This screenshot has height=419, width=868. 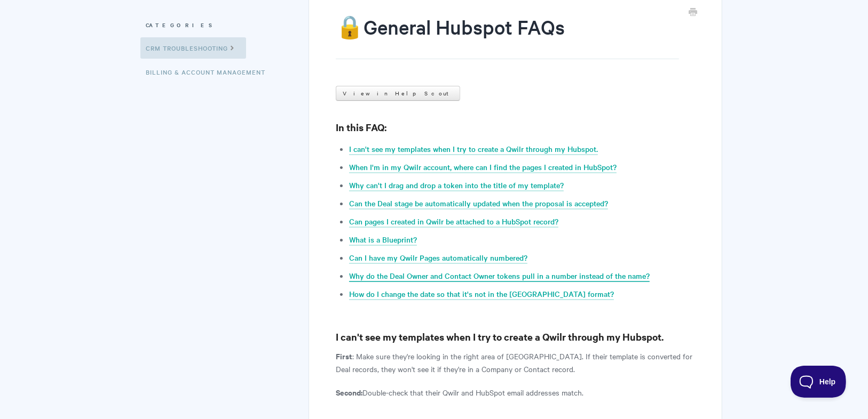 What do you see at coordinates (499, 276) in the screenshot?
I see `a: Why do the Deal Owner and Contact Owner tokens pull in a number instead of the name?` at bounding box center [499, 276].